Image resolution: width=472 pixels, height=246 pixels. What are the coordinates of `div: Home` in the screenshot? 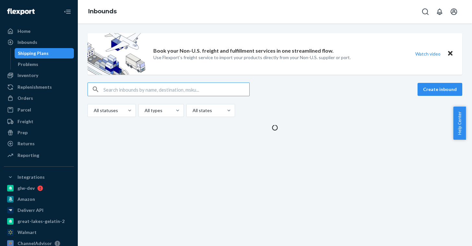 It's located at (24, 31).